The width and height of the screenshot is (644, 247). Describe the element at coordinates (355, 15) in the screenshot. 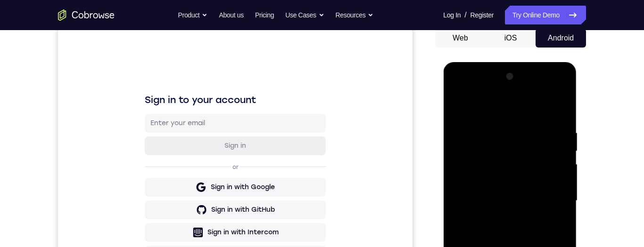

I see `button: Resources` at that location.